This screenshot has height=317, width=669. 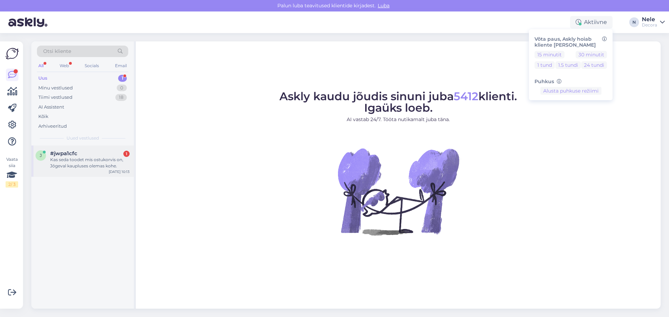 What do you see at coordinates (466, 96) in the screenshot?
I see `span: 5412` at bounding box center [466, 96].